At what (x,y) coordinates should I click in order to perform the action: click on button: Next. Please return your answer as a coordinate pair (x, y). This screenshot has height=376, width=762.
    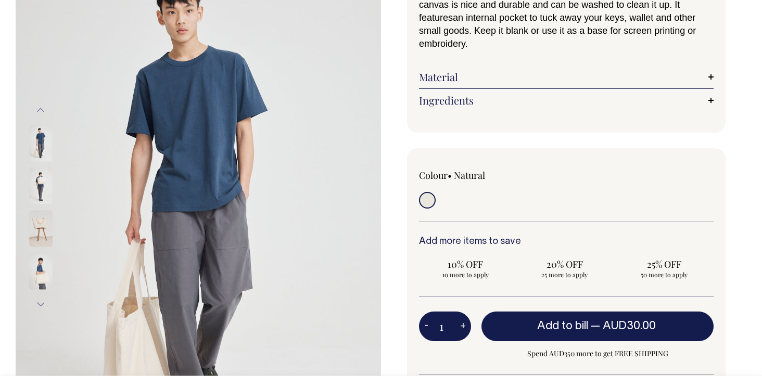
    Looking at the image, I should click on (41, 304).